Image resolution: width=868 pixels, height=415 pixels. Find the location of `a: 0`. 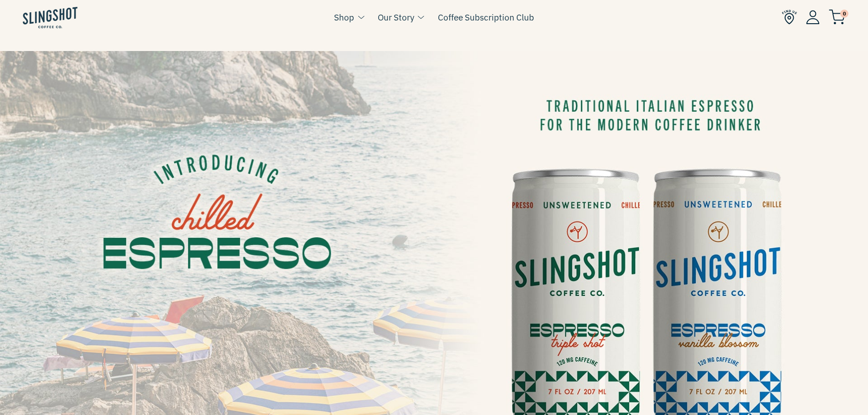

a: 0 is located at coordinates (837, 17).